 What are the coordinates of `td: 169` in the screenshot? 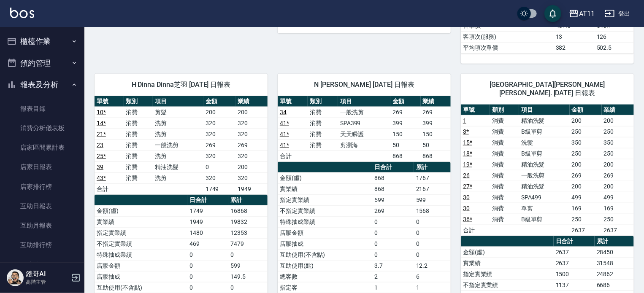 It's located at (586, 208).